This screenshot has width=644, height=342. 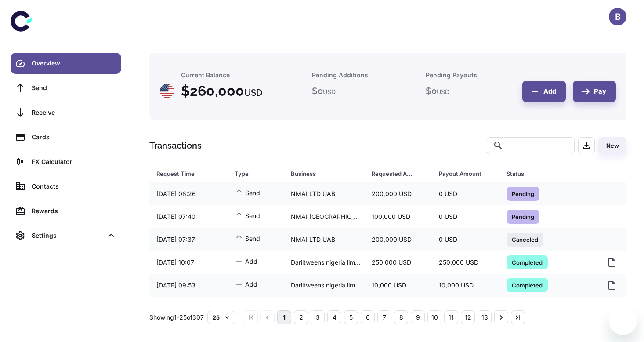 I want to click on a: FX Calculator, so click(x=66, y=162).